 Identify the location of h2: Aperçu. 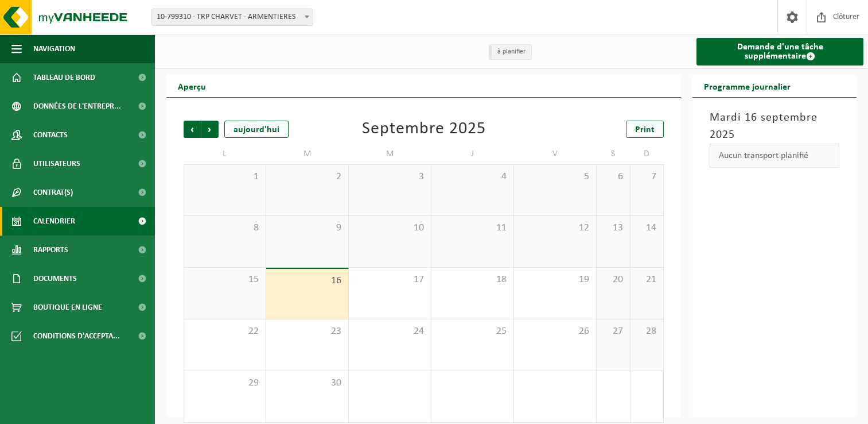
(192, 86).